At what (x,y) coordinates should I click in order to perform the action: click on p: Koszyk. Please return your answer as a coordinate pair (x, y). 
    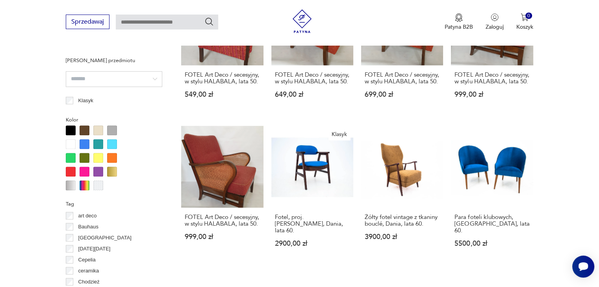
    Looking at the image, I should click on (524, 27).